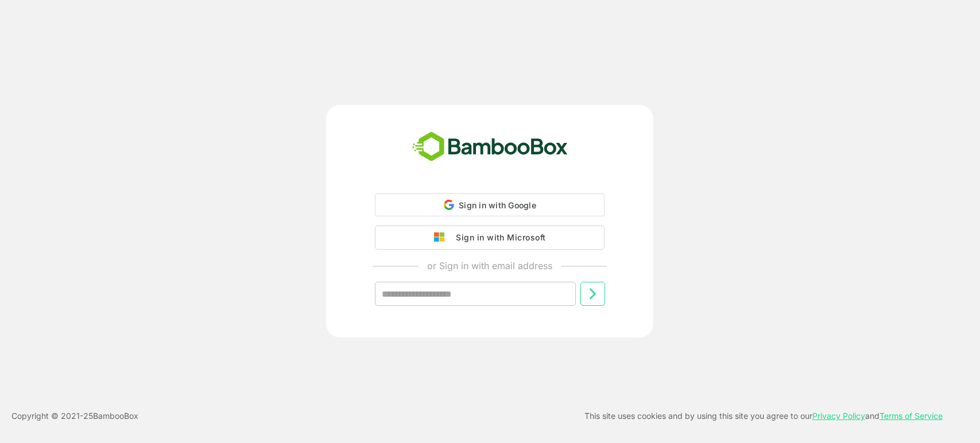 The width and height of the screenshot is (980, 443). What do you see at coordinates (442, 238) in the screenshot?
I see `img: google` at bounding box center [442, 238].